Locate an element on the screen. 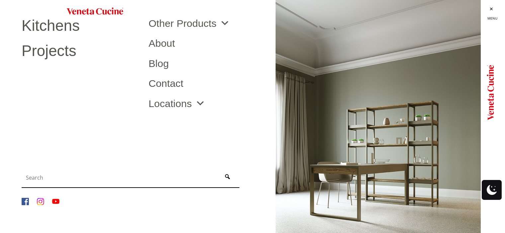  input: Search is located at coordinates (120, 178).